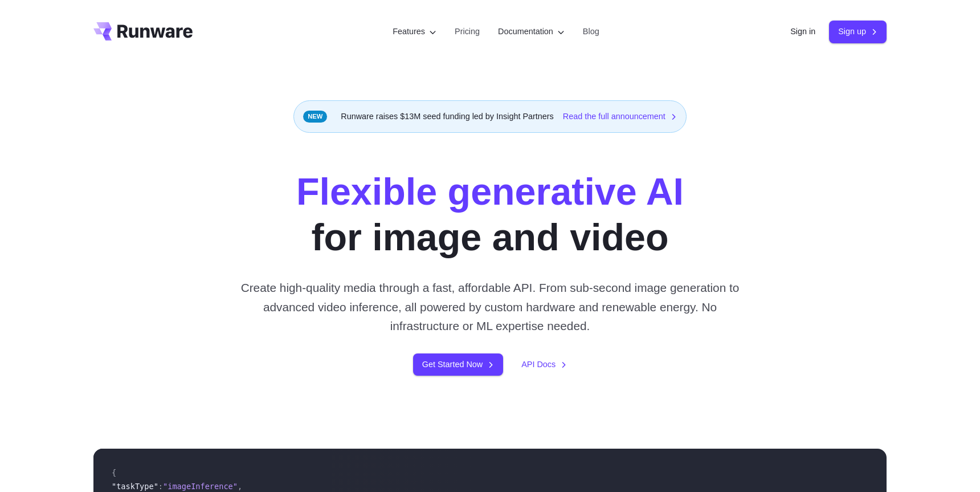 The image size is (980, 492). Describe the element at coordinates (490, 307) in the screenshot. I see `p: Create high-quality media through a fast, affordable API. From sub-second image generation to adv...` at that location.